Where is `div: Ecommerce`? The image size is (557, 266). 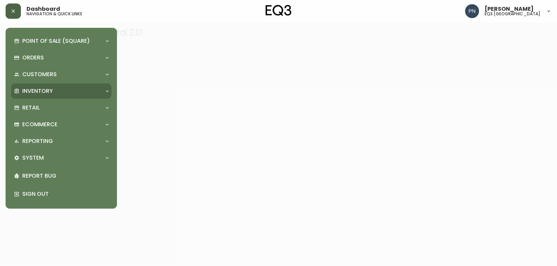 div: Ecommerce is located at coordinates (61, 125).